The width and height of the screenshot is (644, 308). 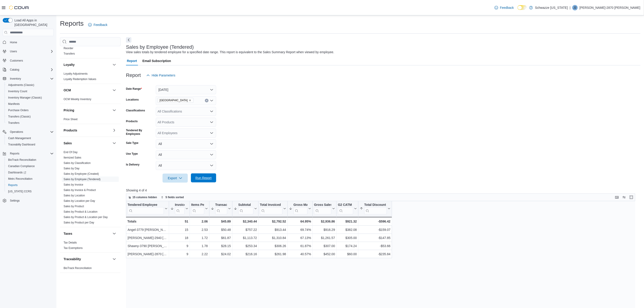 What do you see at coordinates (322, 205) in the screenshot?
I see `div: Gross Sales` at bounding box center [322, 205].